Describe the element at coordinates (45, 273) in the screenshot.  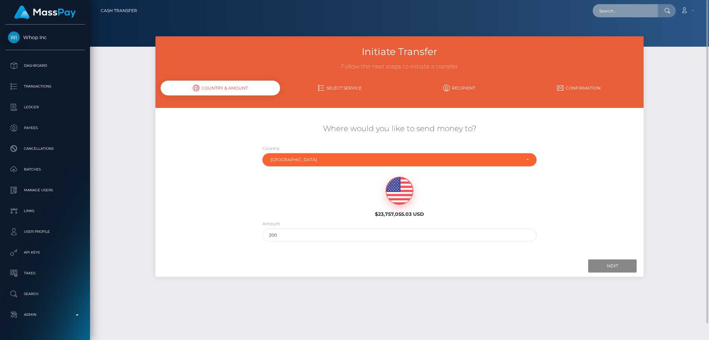
I see `p: Taxes` at that location.